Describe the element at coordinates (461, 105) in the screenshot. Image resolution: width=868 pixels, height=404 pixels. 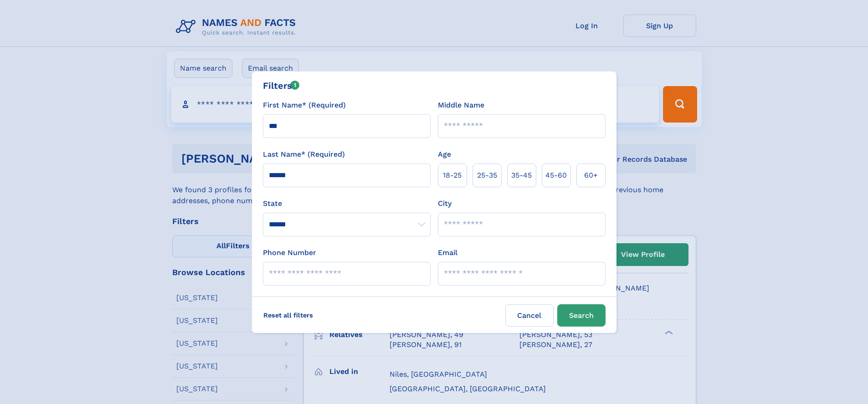
I see `label: Middle Name` at that location.